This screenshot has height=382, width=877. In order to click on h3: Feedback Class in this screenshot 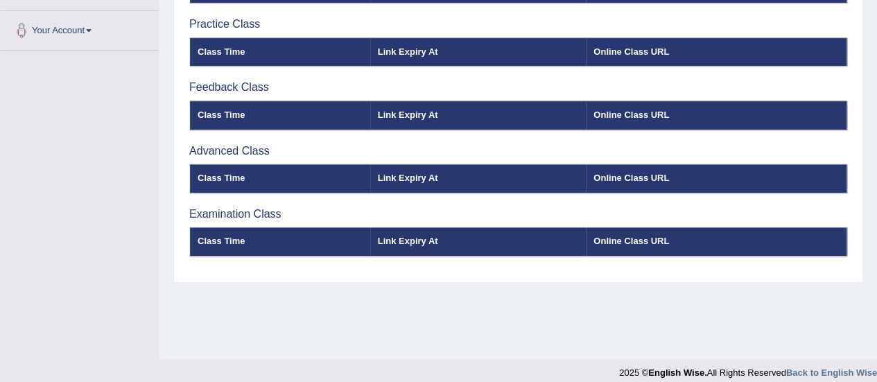, I will do `click(518, 87)`.